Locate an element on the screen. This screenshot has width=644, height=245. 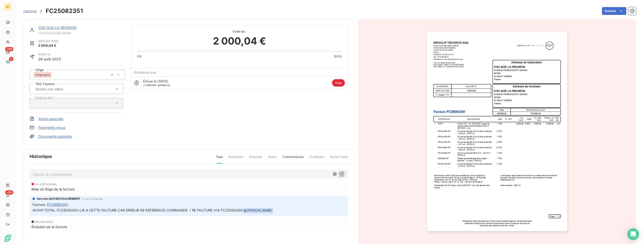
span: Tout is located at coordinates (219, 159).